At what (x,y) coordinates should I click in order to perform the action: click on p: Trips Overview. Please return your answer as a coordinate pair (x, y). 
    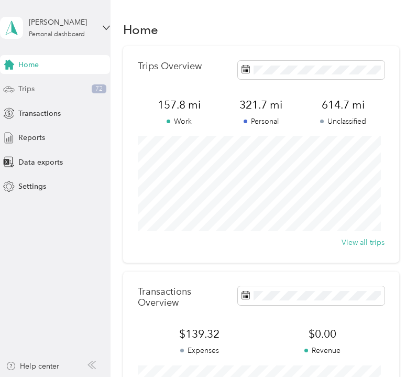
    Looking at the image, I should click on (170, 66).